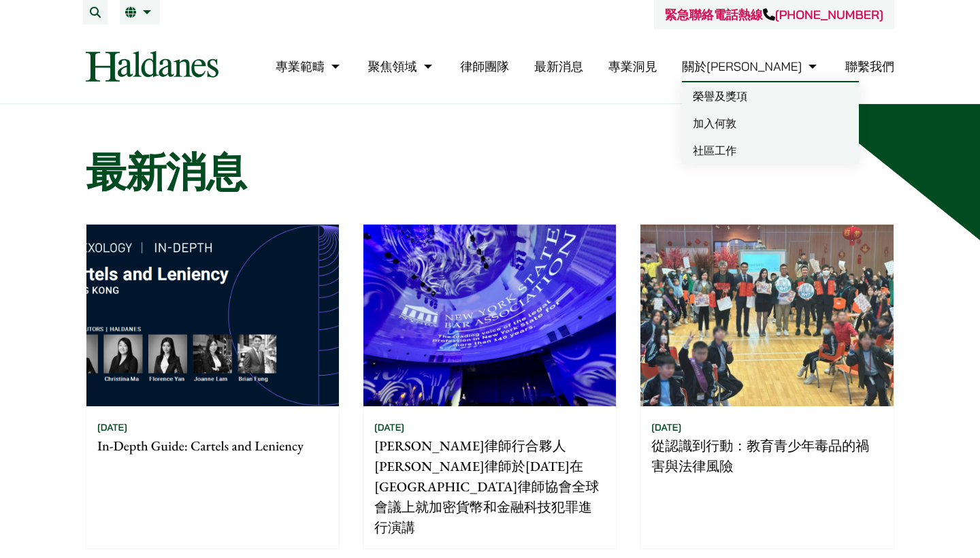 Image resolution: width=980 pixels, height=558 pixels. Describe the element at coordinates (869, 66) in the screenshot. I see `a: 聯繫我們` at that location.